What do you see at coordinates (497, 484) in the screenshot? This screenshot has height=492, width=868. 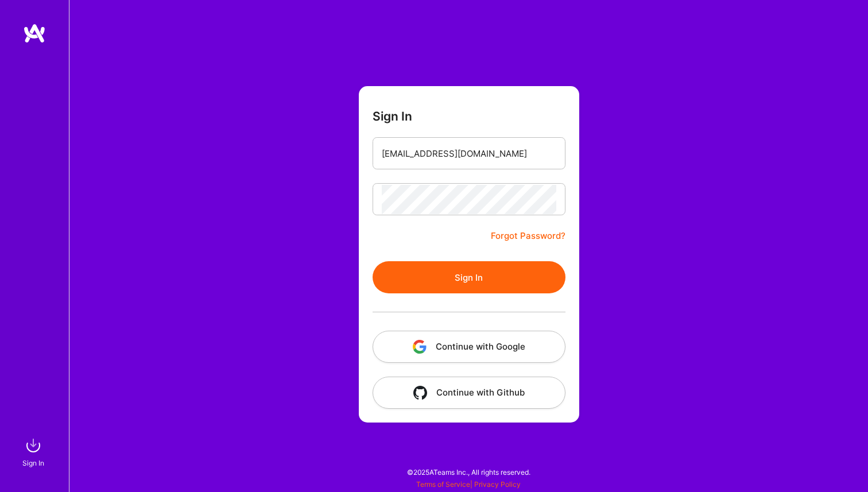 I see `a: Privacy Policy` at bounding box center [497, 484].